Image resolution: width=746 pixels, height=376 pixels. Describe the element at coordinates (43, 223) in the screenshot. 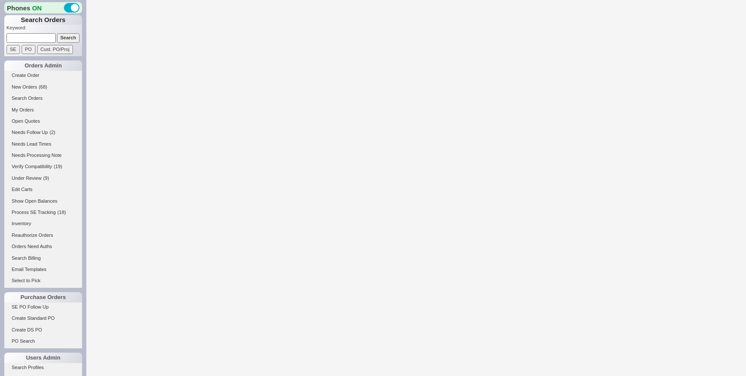

I see `a: Inventory` at that location.